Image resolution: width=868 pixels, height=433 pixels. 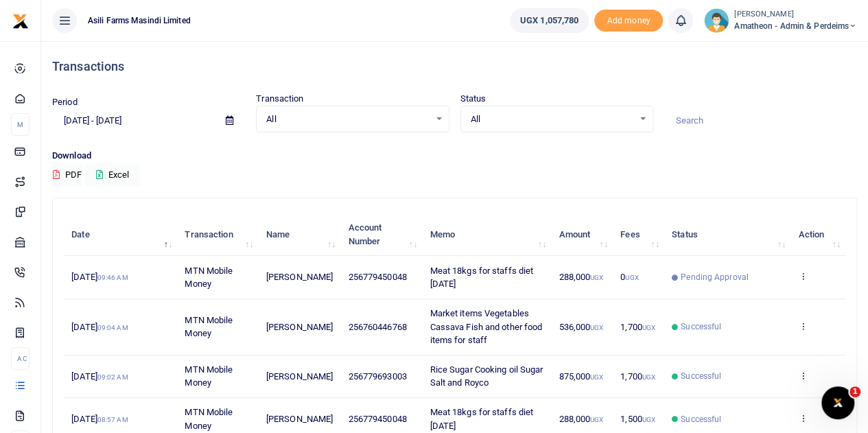 I want to click on img: logo-small, so click(x=21, y=22).